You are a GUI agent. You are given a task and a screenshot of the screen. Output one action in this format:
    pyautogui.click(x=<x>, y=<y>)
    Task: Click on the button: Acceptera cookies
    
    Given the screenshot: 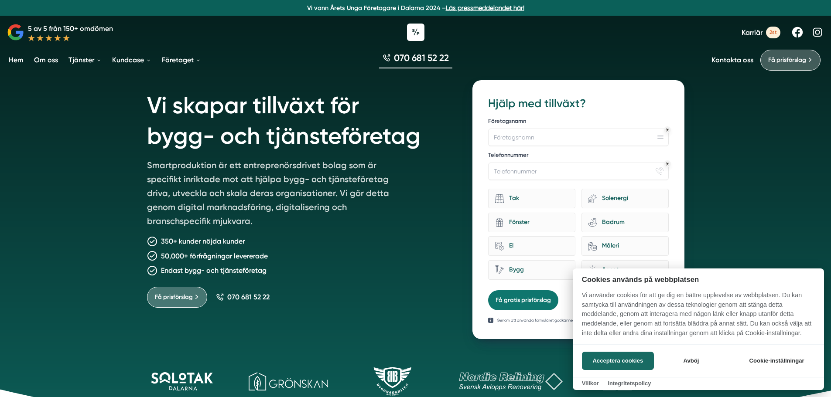 What is the action you would take?
    pyautogui.click(x=618, y=361)
    